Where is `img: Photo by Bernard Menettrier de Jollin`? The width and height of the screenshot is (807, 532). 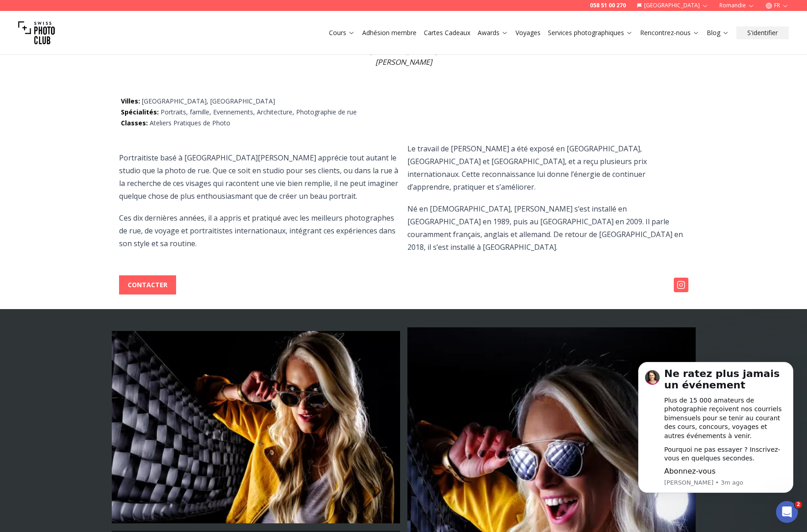
img: Photo by Bernard Menettrier de Jollin is located at coordinates (256, 427).